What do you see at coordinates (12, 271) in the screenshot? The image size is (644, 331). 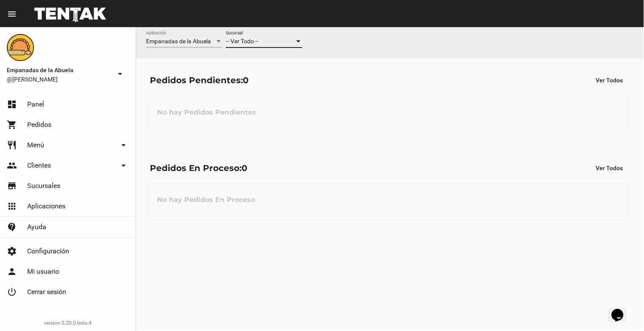 I see `mat-icon: person` at bounding box center [12, 271].